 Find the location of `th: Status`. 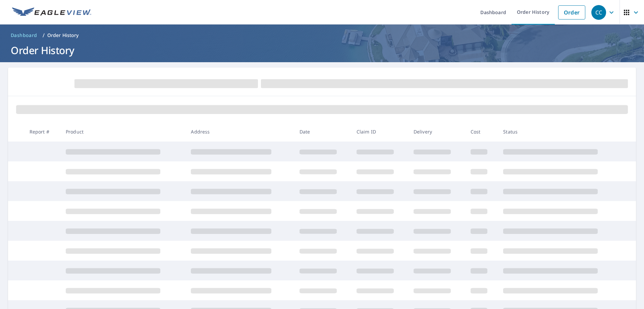

th: Status is located at coordinates (560, 131).